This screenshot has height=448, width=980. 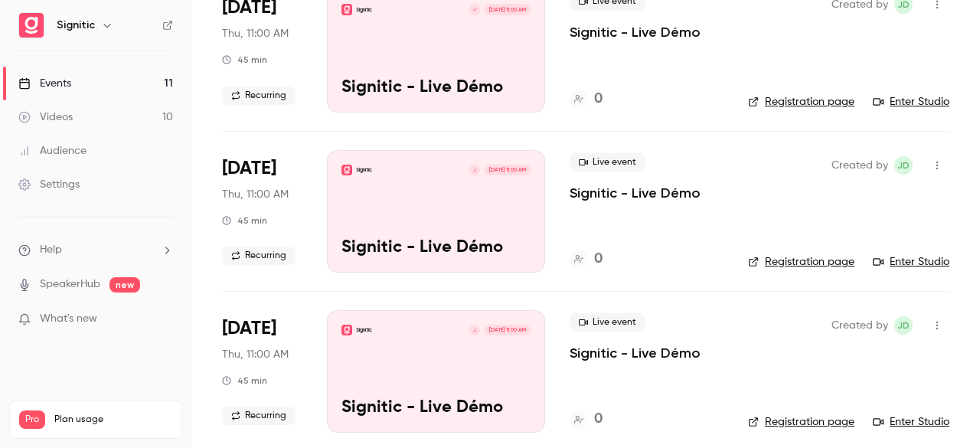 I want to click on div: Events, so click(x=44, y=83).